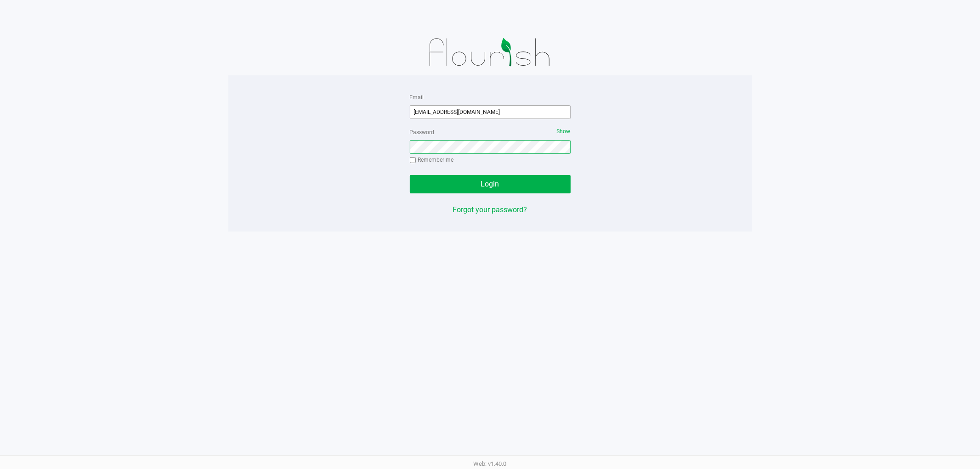  Describe the element at coordinates (490, 210) in the screenshot. I see `button: Forgot your password?` at that location.